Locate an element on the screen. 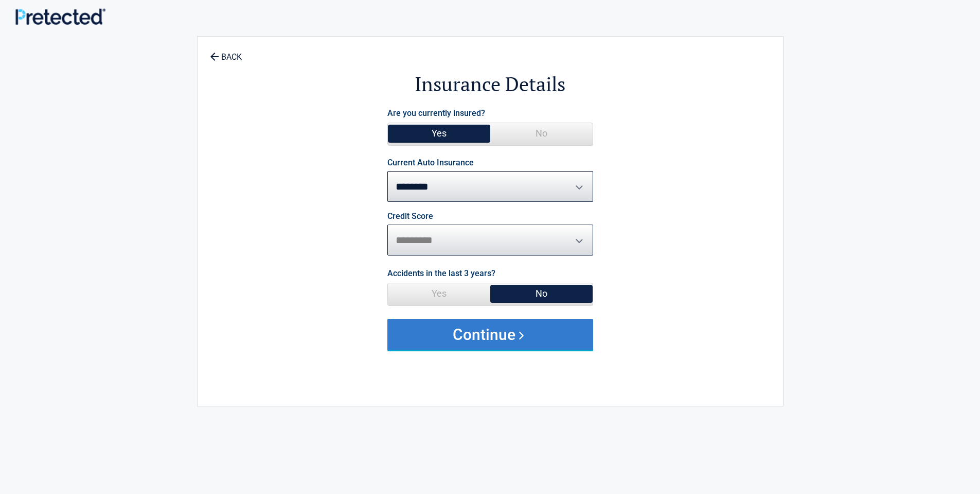 This screenshot has width=980, height=494. button: Continue is located at coordinates (490, 334).